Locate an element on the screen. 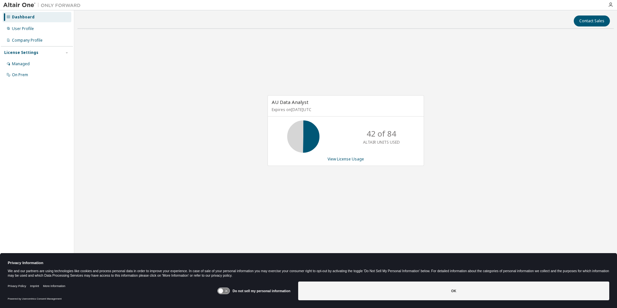 Image resolution: width=617 pixels, height=308 pixels. div: User Profile is located at coordinates (23, 29).